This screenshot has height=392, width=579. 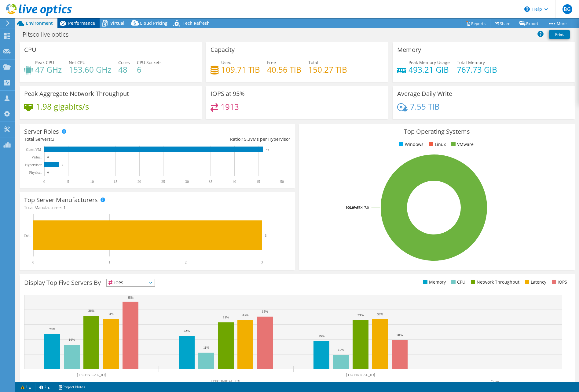 What do you see at coordinates (131, 283) in the screenshot?
I see `span: IOPS` at bounding box center [131, 283].